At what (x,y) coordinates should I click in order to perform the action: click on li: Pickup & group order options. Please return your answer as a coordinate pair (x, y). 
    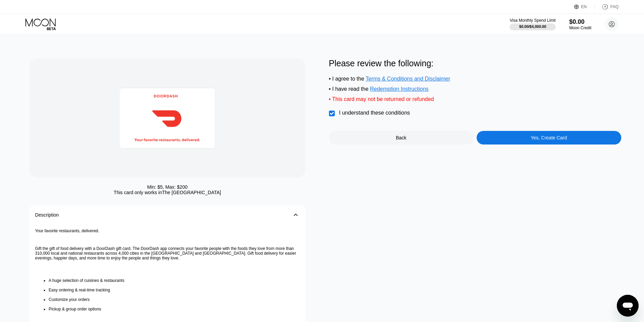
    Looking at the image, I should click on (174, 309).